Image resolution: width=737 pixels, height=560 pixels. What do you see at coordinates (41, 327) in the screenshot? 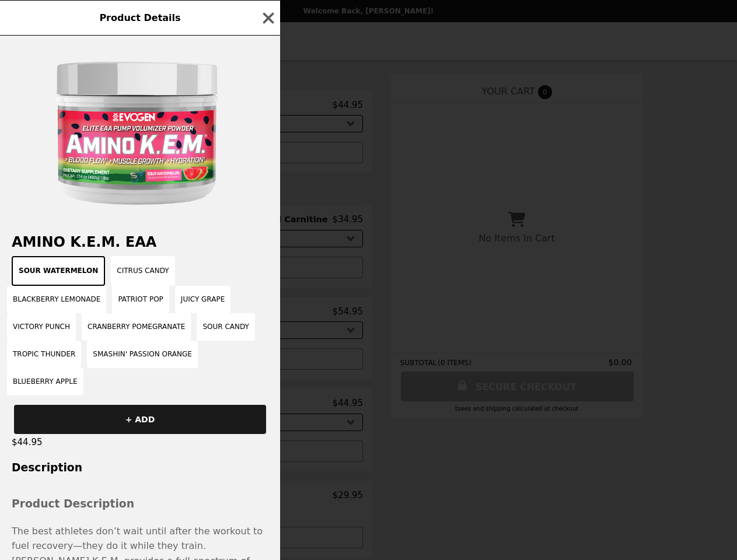
I see `button: Victory Punch` at bounding box center [41, 327].